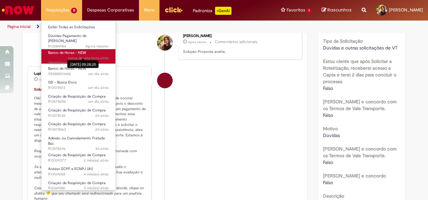 This screenshot has width=428, height=200. Describe the element at coordinates (96, 188) in the screenshot. I see `time: 03/01/2025 09:42:02` at that location.